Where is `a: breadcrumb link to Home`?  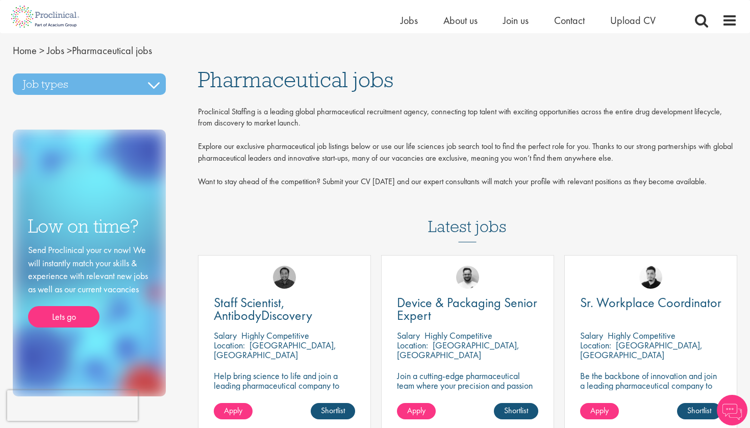 a: breadcrumb link to Home is located at coordinates (24, 50).